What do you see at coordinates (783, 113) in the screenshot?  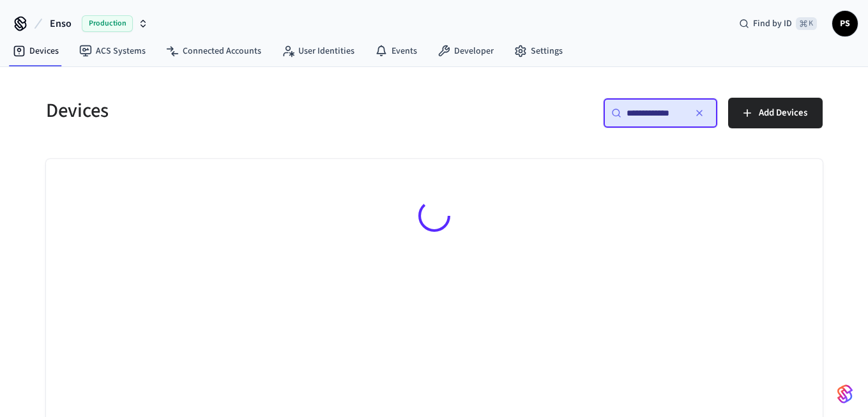 I see `span: Add Devices` at bounding box center [783, 113].